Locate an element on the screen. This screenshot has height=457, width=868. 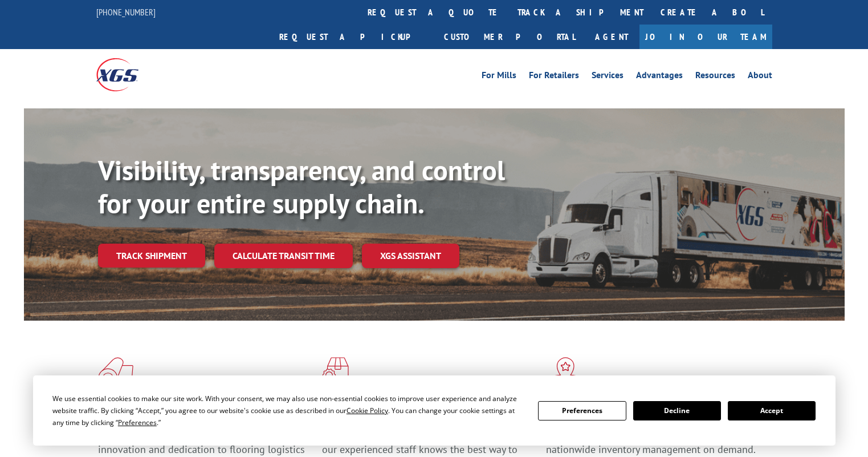
div: We use essential cookies to make our site work. With your consent, we may also use non-essential ... is located at coordinates (288, 410).